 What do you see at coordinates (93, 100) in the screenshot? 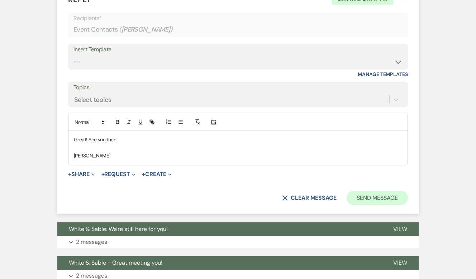
I see `div: Select topics` at bounding box center [93, 100].